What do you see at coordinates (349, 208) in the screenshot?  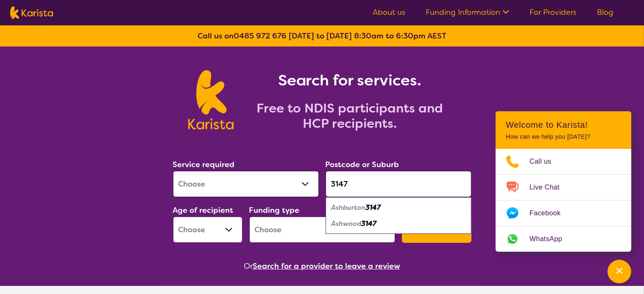 I see `em: Ashburton` at bounding box center [349, 208].